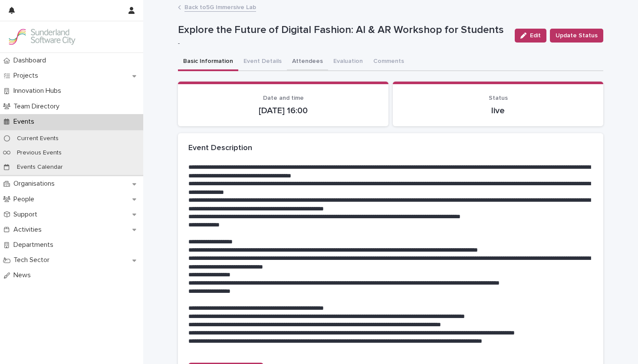 The width and height of the screenshot is (638, 364). What do you see at coordinates (220, 7) in the screenshot?
I see `a: Back to5G Immersive Lab` at bounding box center [220, 7].